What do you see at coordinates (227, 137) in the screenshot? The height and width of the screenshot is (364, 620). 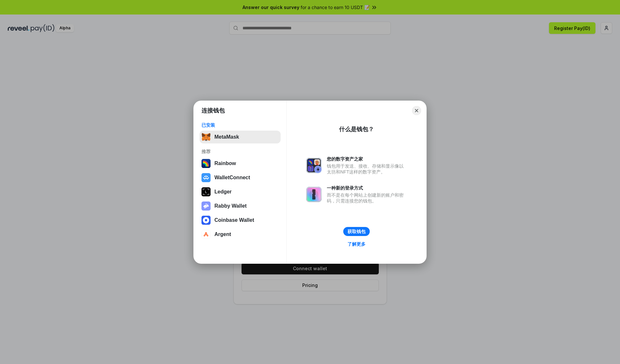 I see `div: MetaMask` at bounding box center [227, 137].